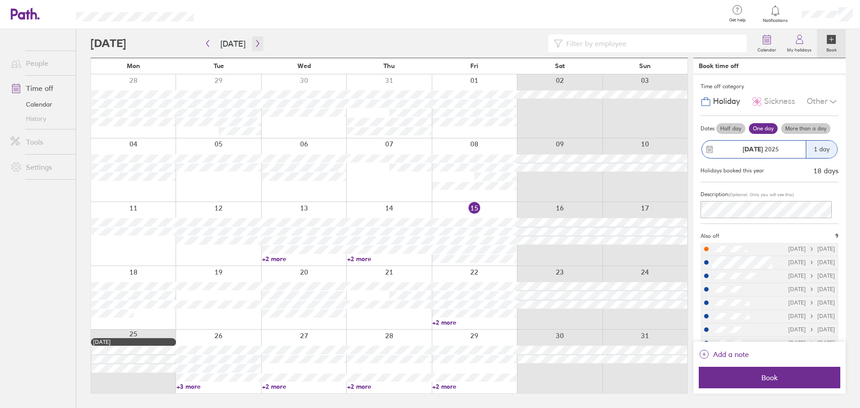  Describe the element at coordinates (826, 171) in the screenshot. I see `div: 18 days` at that location.